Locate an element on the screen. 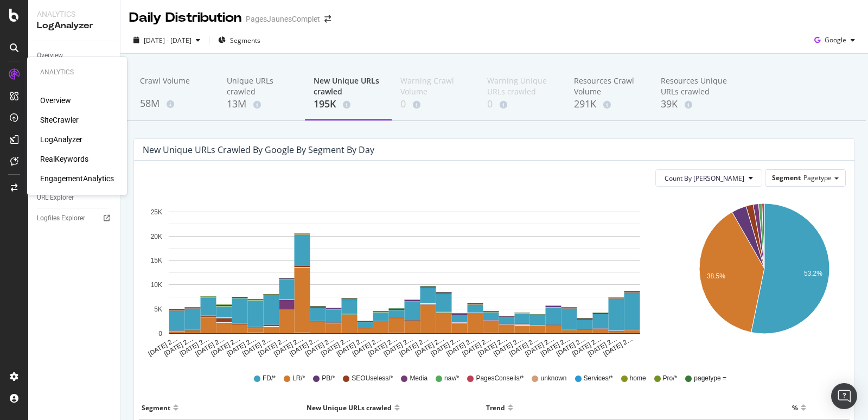  div: 13M is located at coordinates (262, 104).